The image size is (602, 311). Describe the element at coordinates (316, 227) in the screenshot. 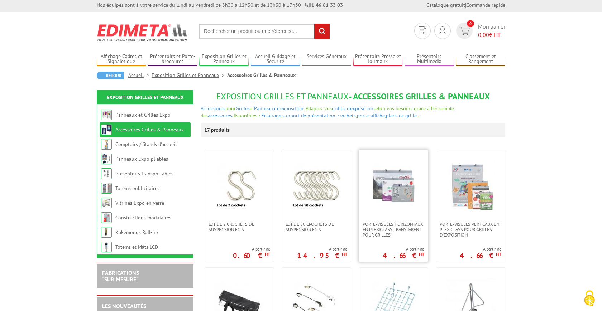

I see `span: Lot de 50 crochets de suspension en S` at that location.